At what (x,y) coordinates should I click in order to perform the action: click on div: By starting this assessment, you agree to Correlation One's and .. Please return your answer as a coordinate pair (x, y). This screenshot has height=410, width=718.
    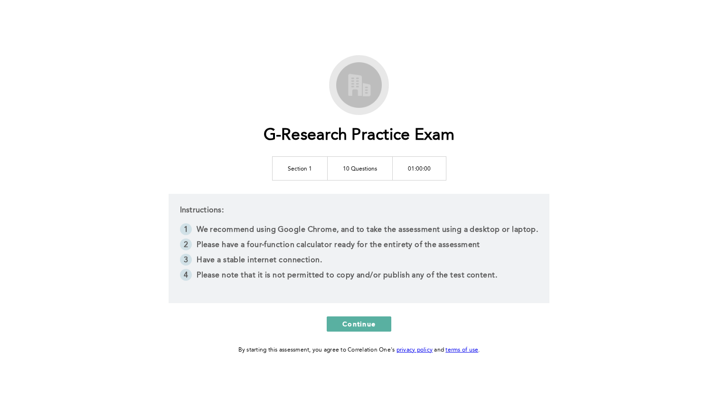
    Looking at the image, I should click on (359, 350).